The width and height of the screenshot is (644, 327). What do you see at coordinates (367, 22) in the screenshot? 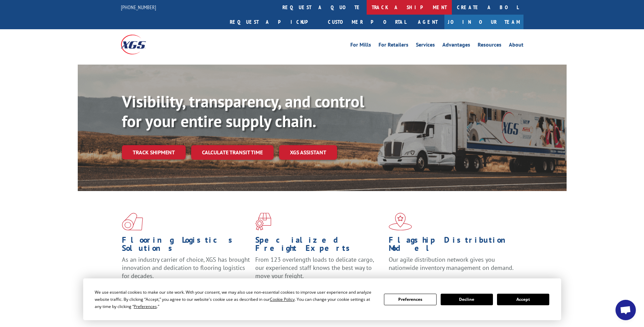
I see `a: Customer Portal` at bounding box center [367, 22].